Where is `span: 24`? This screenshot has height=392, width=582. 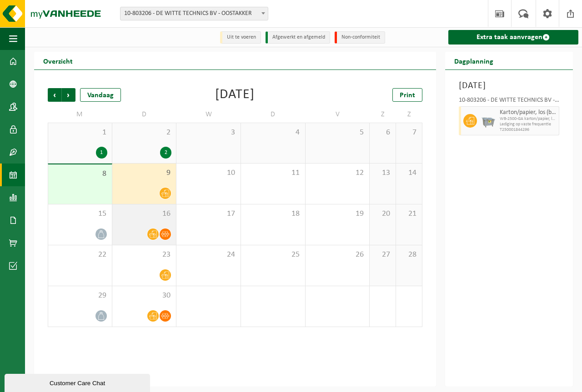 span: 24 is located at coordinates (208, 255).